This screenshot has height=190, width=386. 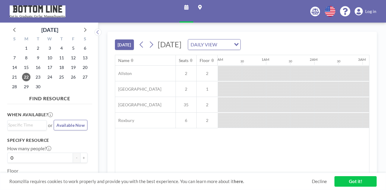 What do you see at coordinates (365, 11) in the screenshot?
I see `a: Log in` at bounding box center [365, 11].